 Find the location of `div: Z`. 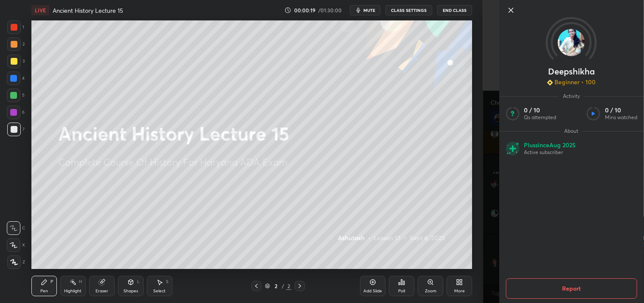

div: Z is located at coordinates (16, 262).